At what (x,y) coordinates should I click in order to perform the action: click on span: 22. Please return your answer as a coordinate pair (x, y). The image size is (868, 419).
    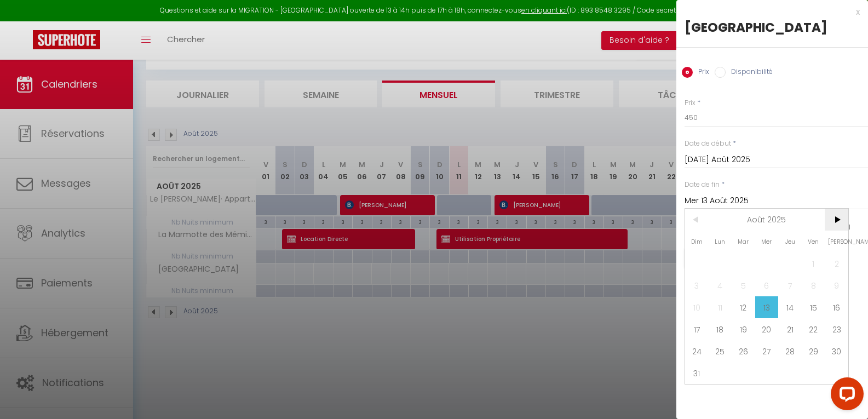
    Looking at the image, I should click on (813, 329).